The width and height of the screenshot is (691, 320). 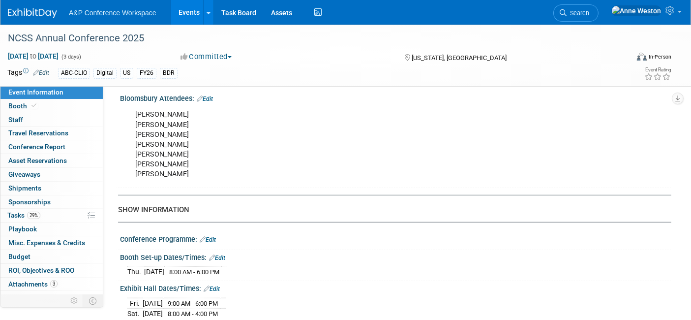 What do you see at coordinates (14, 297) in the screenshot?
I see `span: more` at bounding box center [14, 297].